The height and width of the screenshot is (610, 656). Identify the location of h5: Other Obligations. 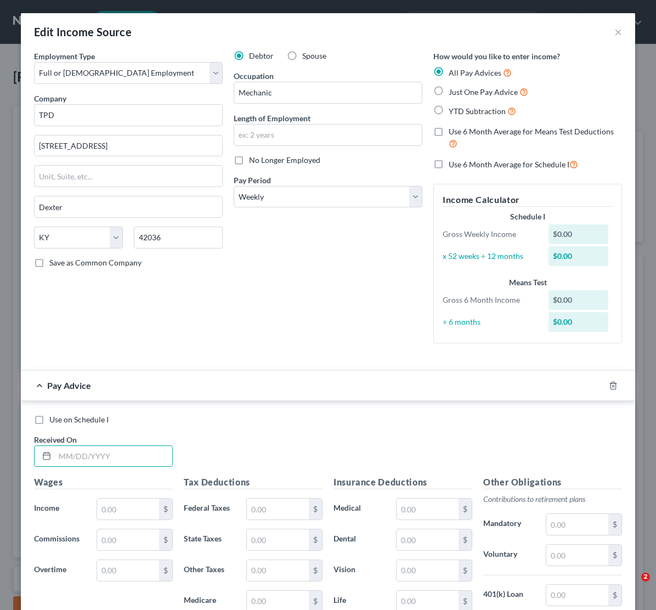
(553, 482).